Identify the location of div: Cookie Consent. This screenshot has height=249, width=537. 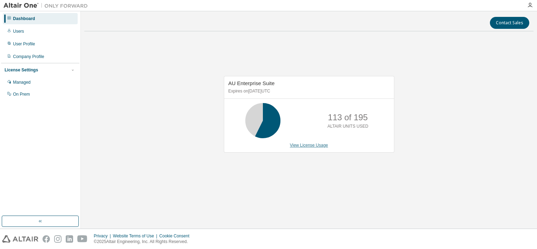
(176, 236).